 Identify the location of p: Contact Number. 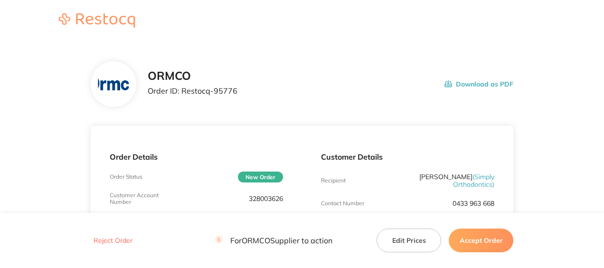
(342, 203).